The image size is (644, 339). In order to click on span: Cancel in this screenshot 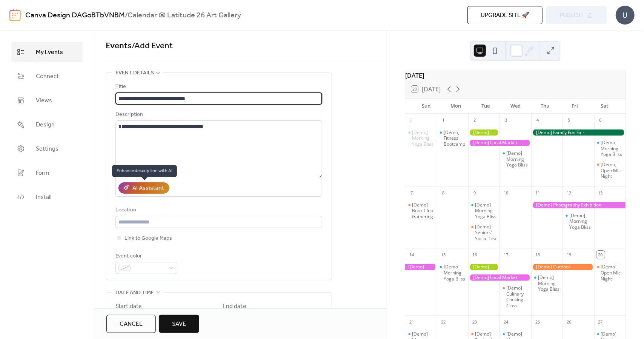, I will do `click(131, 324)`.